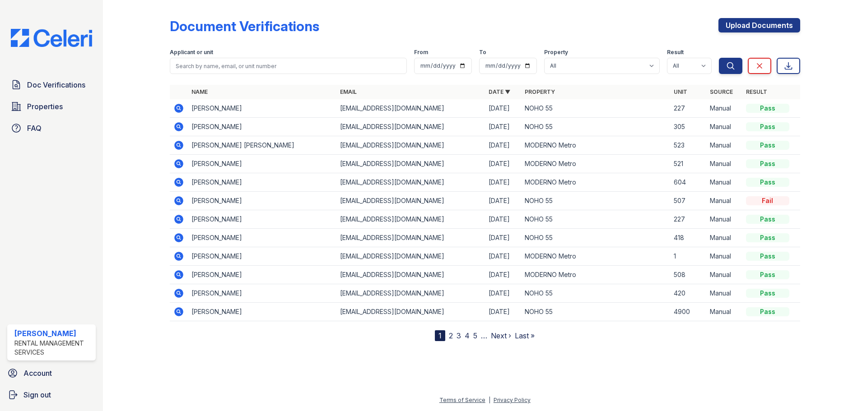  What do you see at coordinates (51, 85) in the screenshot?
I see `a: Doc Verifications` at bounding box center [51, 85].